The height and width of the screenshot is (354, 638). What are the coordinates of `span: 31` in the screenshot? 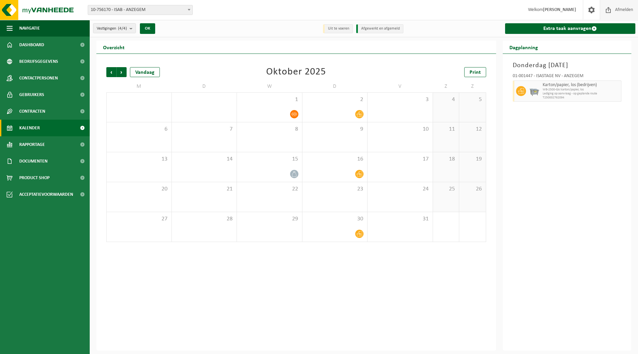 It's located at (400, 219).